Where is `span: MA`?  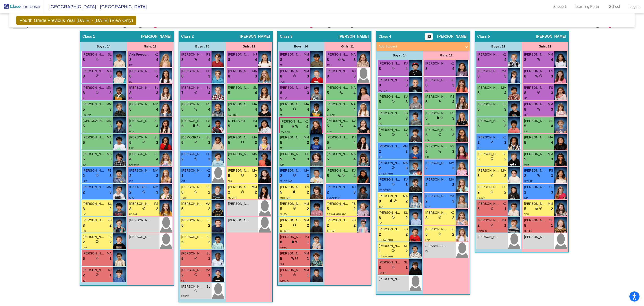
span: MA is located at coordinates (353, 54).